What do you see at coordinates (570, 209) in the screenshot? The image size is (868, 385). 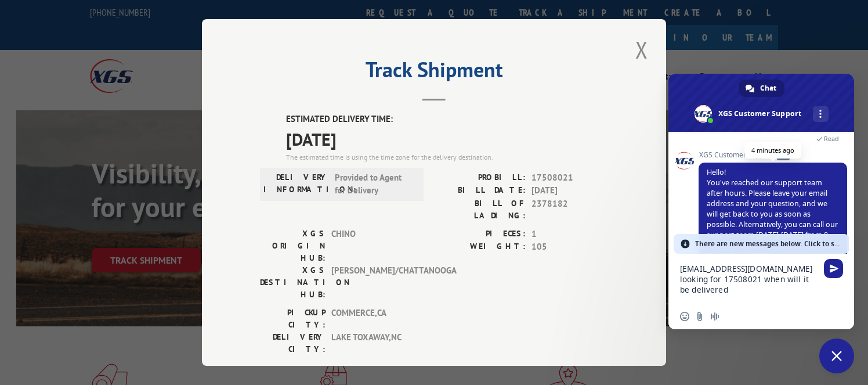 I see `span: 2378182` at bounding box center [570, 209].